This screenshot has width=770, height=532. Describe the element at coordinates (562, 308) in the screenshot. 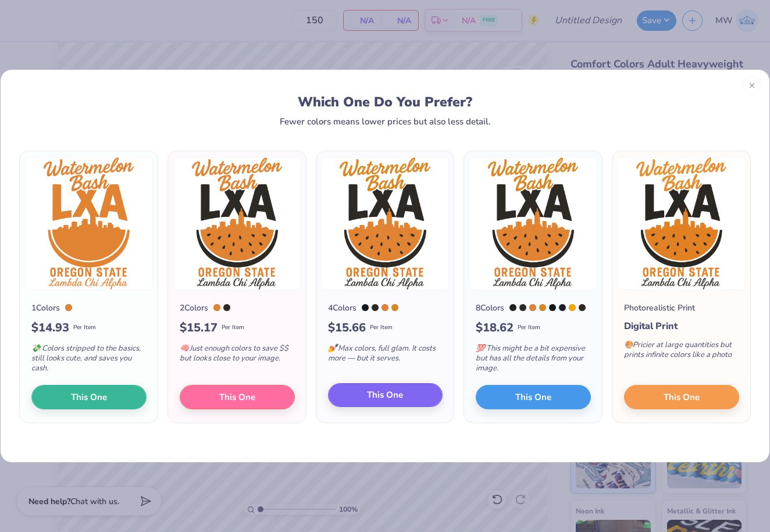

I see `div: 532 C` at that location.